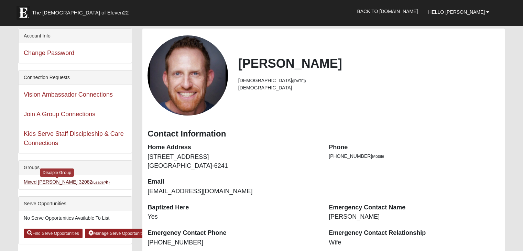 This screenshot has width=523, height=251. I want to click on dt: Email, so click(233, 182).